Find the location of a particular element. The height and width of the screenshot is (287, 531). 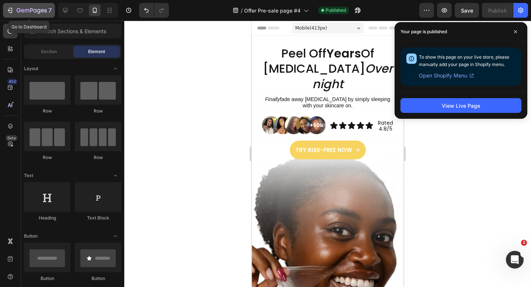

span: Offer Pre-sale page #4 is located at coordinates (272, 10).